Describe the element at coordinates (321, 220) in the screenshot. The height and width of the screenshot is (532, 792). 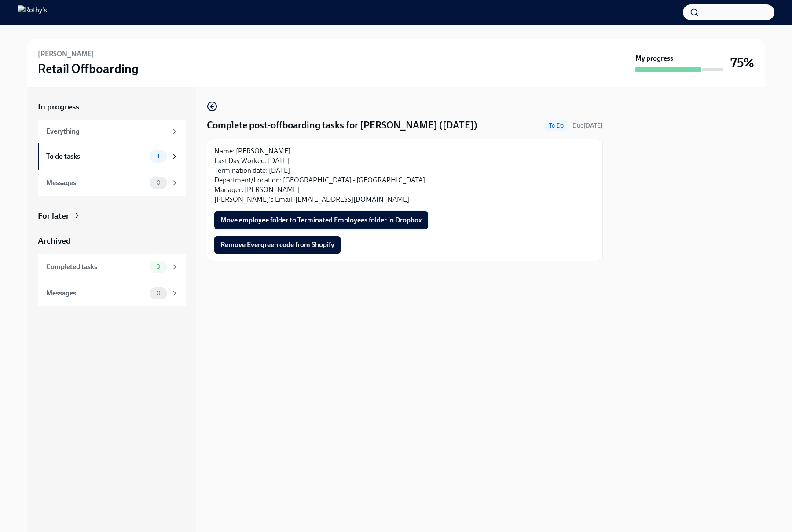
I see `button: Move employee folder to Terminated Employees folder in Dropbox` at that location.